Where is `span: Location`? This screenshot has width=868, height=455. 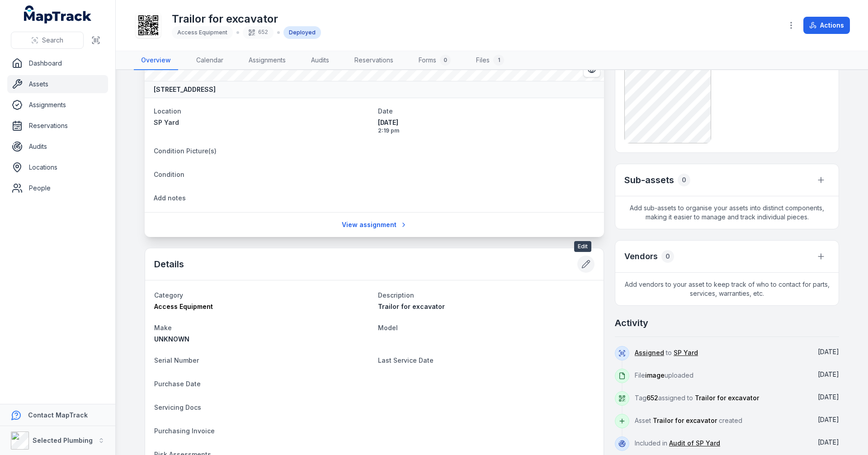
span: Location is located at coordinates (167, 111).